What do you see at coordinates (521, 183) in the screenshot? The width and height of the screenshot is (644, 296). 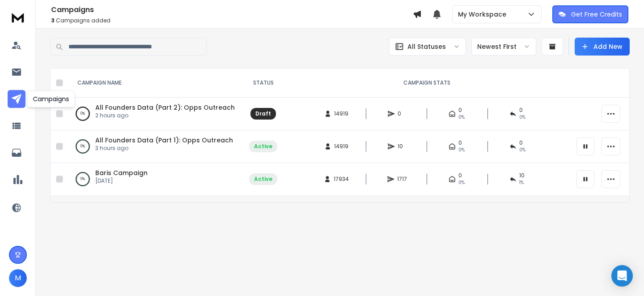 I see `span: 1 %` at bounding box center [521, 183].